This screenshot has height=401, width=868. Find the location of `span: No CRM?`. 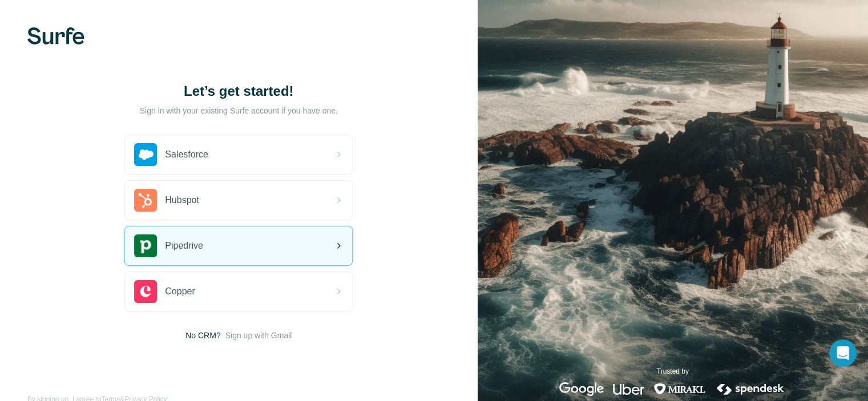

span: No CRM? is located at coordinates (202, 335).